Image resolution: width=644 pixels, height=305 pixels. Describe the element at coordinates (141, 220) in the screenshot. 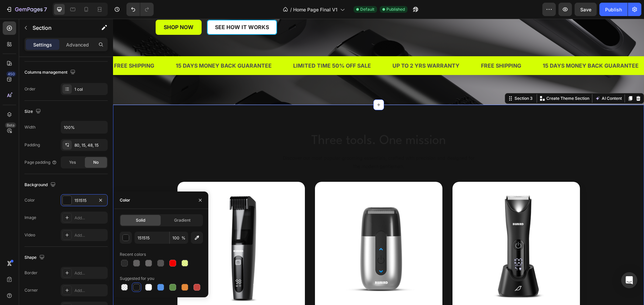

I see `span: Solid` at that location.